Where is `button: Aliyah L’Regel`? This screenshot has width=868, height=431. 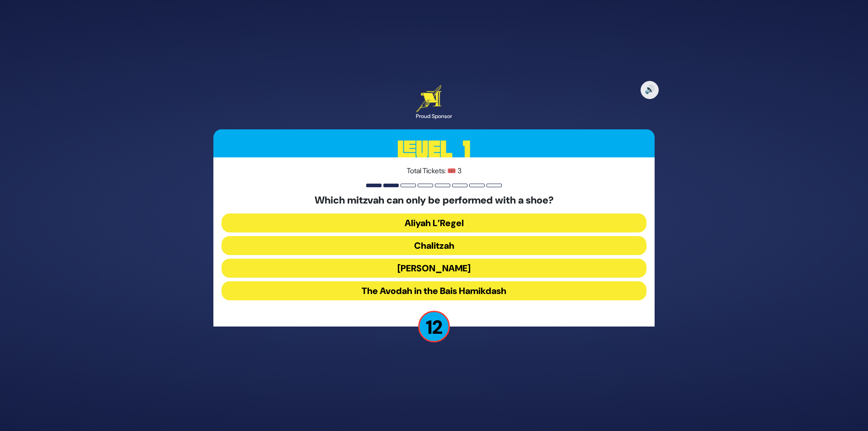
button: Aliyah L’Regel is located at coordinates (434, 223).